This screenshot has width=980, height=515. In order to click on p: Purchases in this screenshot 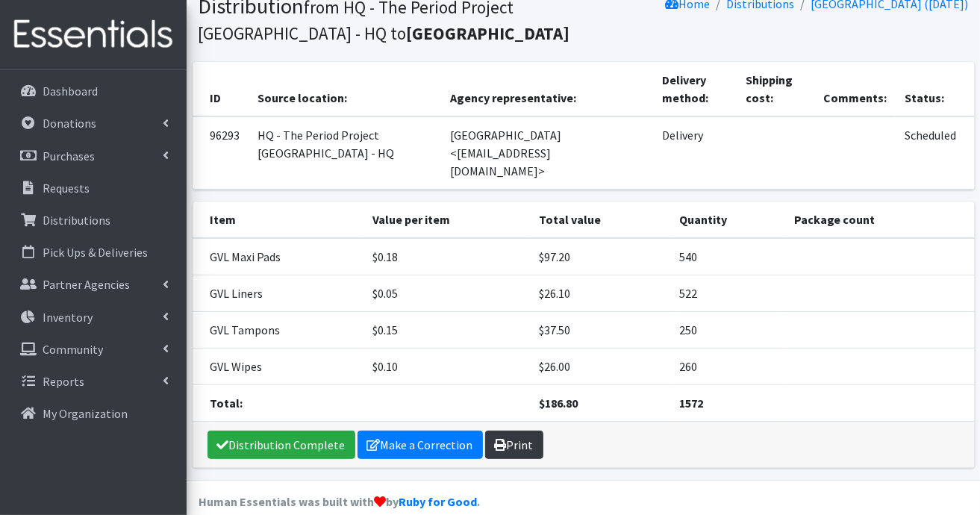, I will do `click(69, 156)`.